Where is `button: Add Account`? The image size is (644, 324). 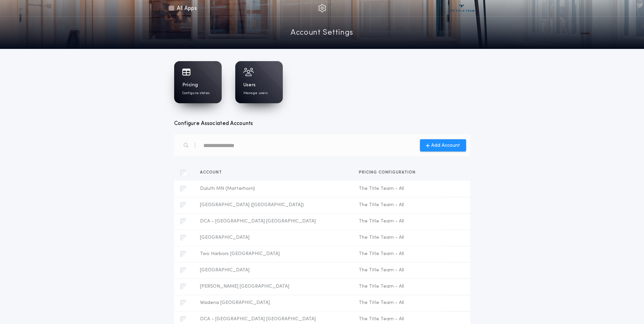
button: Add Account is located at coordinates (443, 146).